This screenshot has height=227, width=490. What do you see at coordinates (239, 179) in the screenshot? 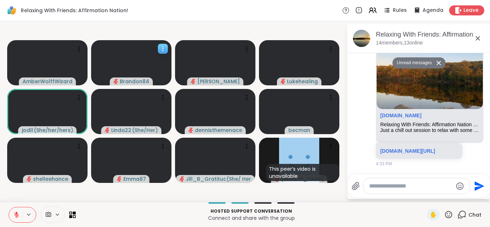
I see `span: ( She/ Her )` at bounding box center [239, 179].